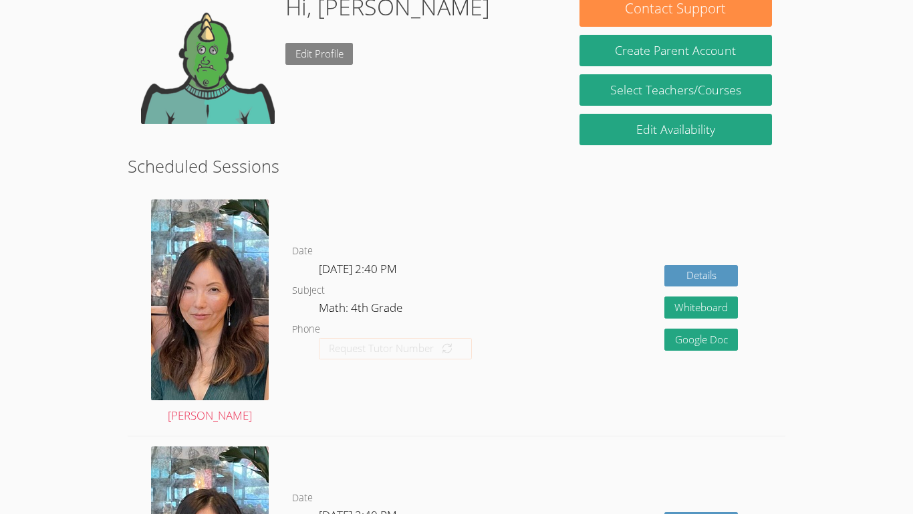 Image resolution: width=913 pixels, height=514 pixels. What do you see at coordinates (210, 300) in the screenshot?
I see `img: avatar.png` at bounding box center [210, 300].